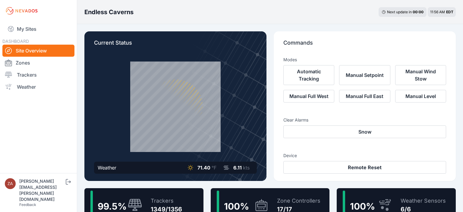 The width and height of the screenshot is (463, 212). Describe the element at coordinates (365, 156) in the screenshot. I see `h3: Device` at that location.